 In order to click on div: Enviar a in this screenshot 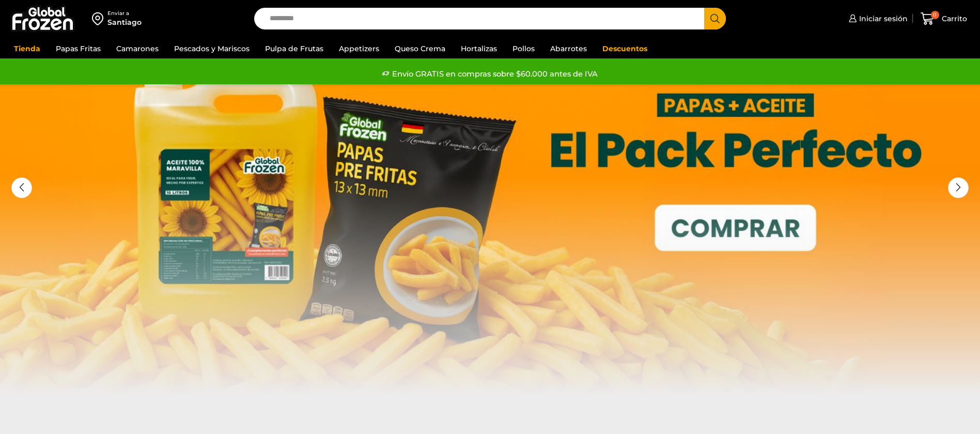, I will do `click(125, 14)`.